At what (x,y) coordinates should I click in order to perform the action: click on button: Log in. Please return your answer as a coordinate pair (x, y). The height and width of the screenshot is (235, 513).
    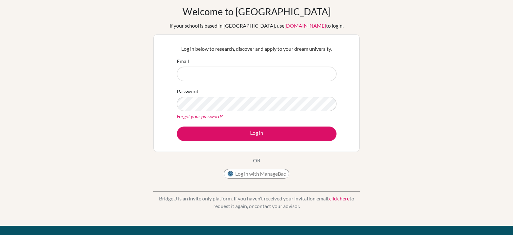
    Looking at the image, I should click on (257, 134).